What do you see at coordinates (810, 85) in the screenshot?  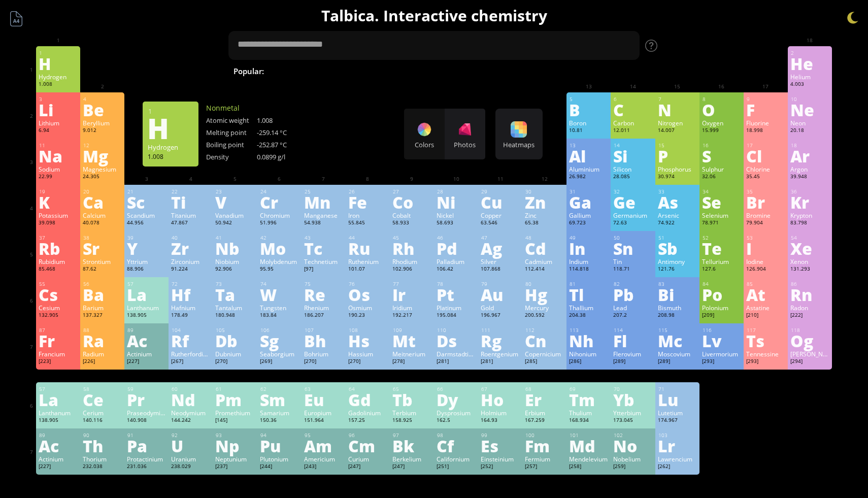 I see `div: 4.003` at bounding box center [810, 85].